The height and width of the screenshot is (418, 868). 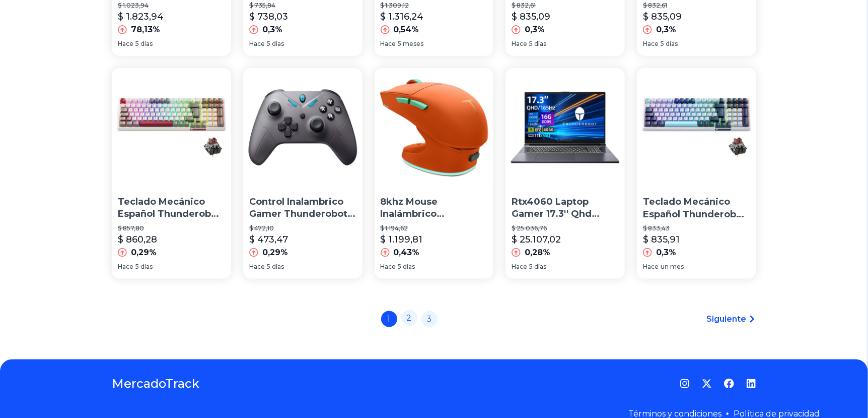 I want to click on p: $ 1.199,81, so click(x=401, y=239).